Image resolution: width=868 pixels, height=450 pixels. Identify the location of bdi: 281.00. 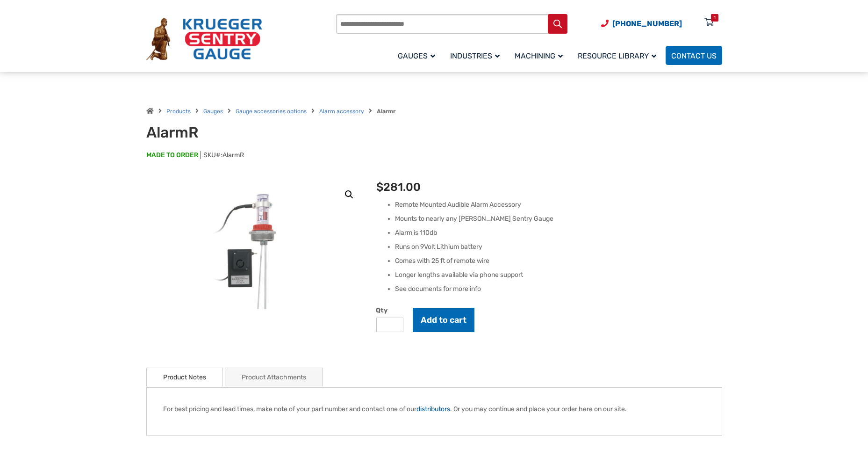
(398, 187).